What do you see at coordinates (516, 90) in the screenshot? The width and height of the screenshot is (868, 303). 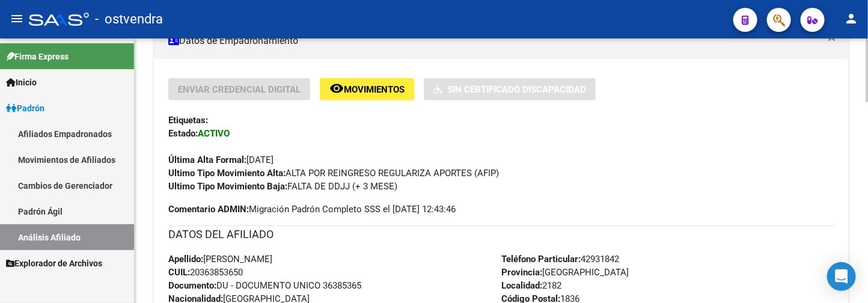 I see `span: Sin Certificado Discapacidad` at bounding box center [516, 90].